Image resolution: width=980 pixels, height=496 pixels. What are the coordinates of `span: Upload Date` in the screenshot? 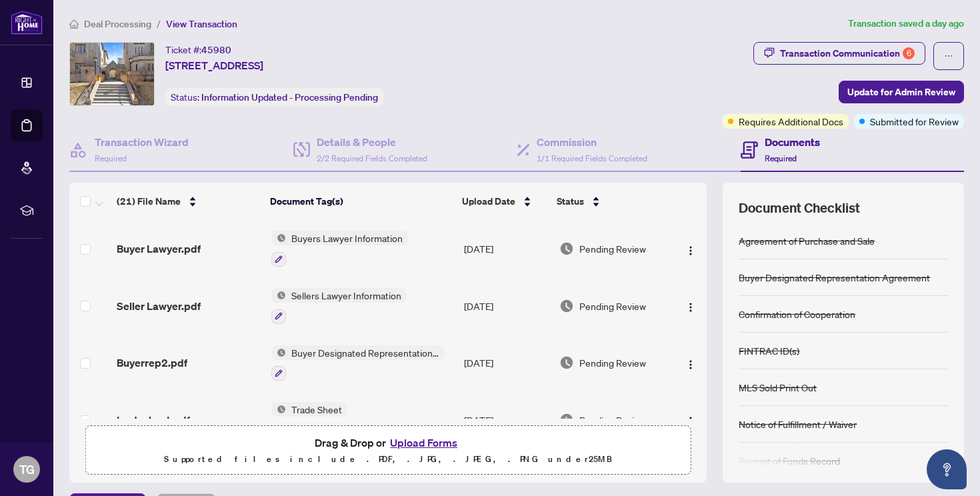 It's located at (489, 201).